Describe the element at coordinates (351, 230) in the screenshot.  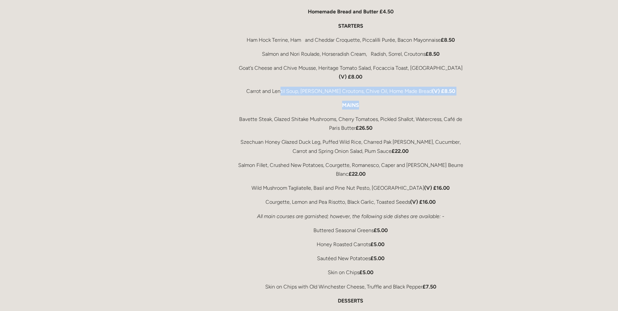
I see `p: Buttered Seasonal Greens` at that location.